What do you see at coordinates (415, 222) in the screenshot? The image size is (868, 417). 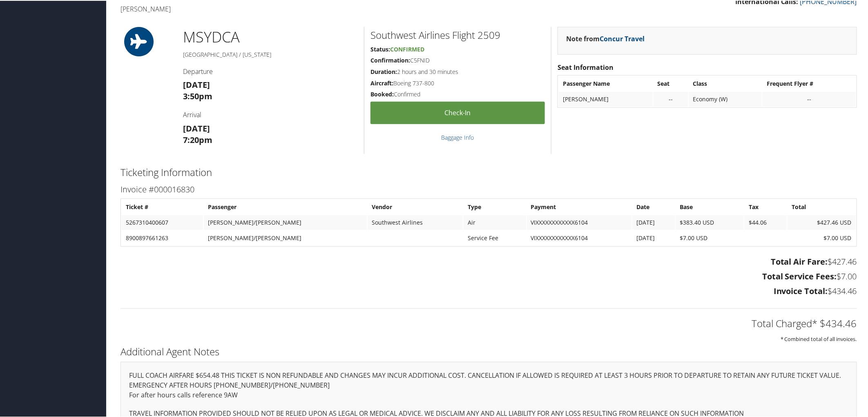 I see `td: Southwest Airlines` at bounding box center [415, 222].